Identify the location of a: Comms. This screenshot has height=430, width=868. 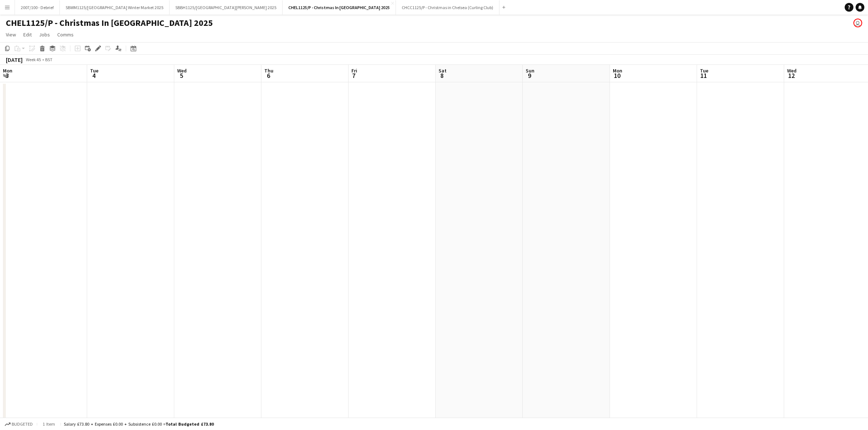
(65, 35).